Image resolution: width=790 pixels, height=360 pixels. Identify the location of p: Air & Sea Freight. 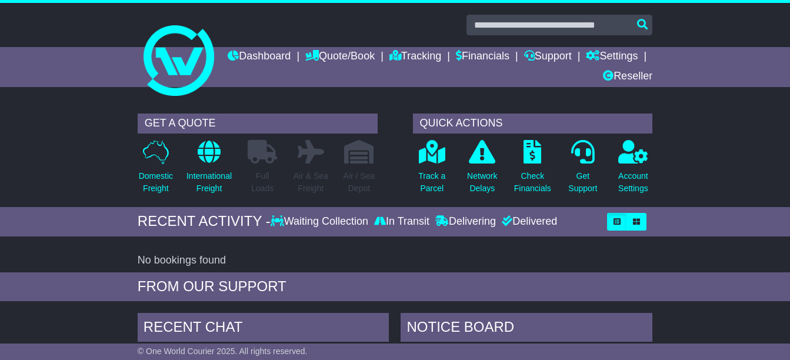
(311, 182).